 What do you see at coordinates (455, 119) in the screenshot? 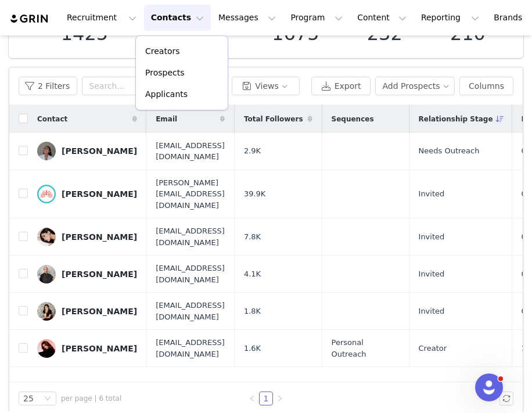
I see `span: Relationship Stage` at bounding box center [455, 119].